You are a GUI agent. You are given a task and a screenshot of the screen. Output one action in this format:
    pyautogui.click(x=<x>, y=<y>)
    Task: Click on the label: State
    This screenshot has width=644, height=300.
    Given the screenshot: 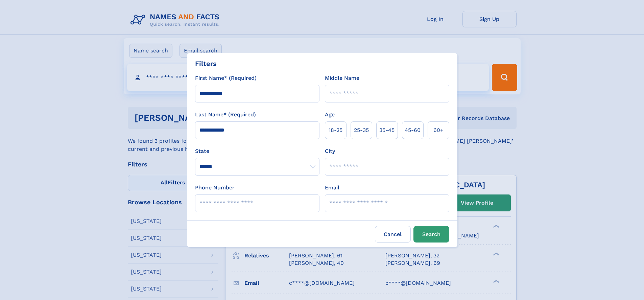 What is the action you would take?
    pyautogui.click(x=257, y=151)
    